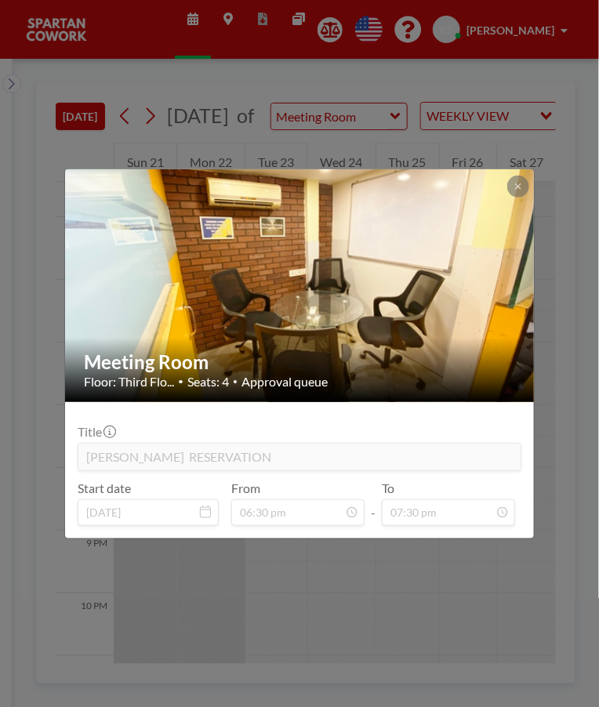 The height and width of the screenshot is (707, 599). Describe the element at coordinates (300, 457) in the screenshot. I see `input: (No title)` at that location.